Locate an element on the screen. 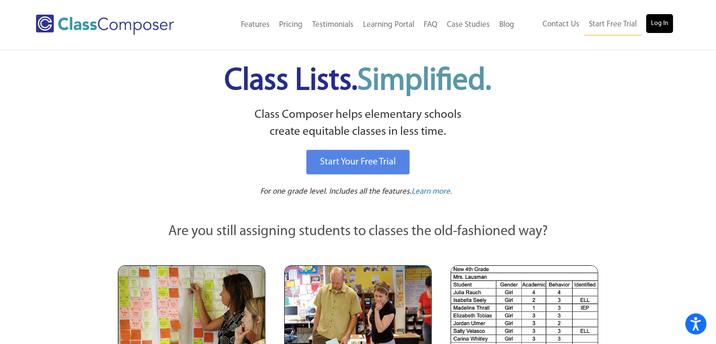 This screenshot has width=716, height=344. a: Features is located at coordinates (255, 25).